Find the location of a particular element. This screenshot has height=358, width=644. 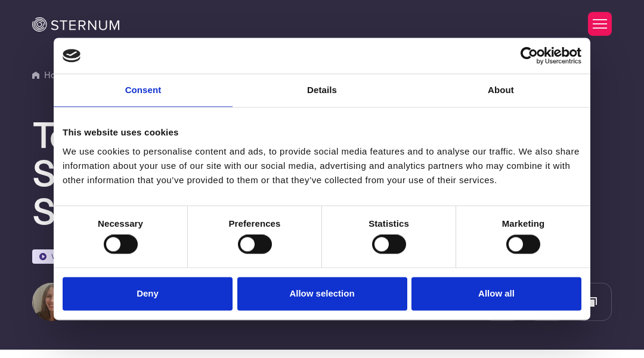

button: Allow all is located at coordinates (496, 294).